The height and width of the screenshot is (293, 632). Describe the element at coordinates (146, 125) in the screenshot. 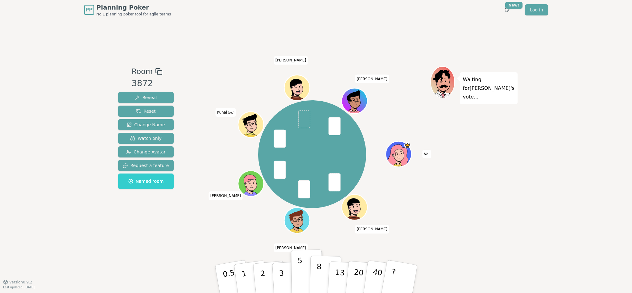

I see `button: Change Name` at that location.